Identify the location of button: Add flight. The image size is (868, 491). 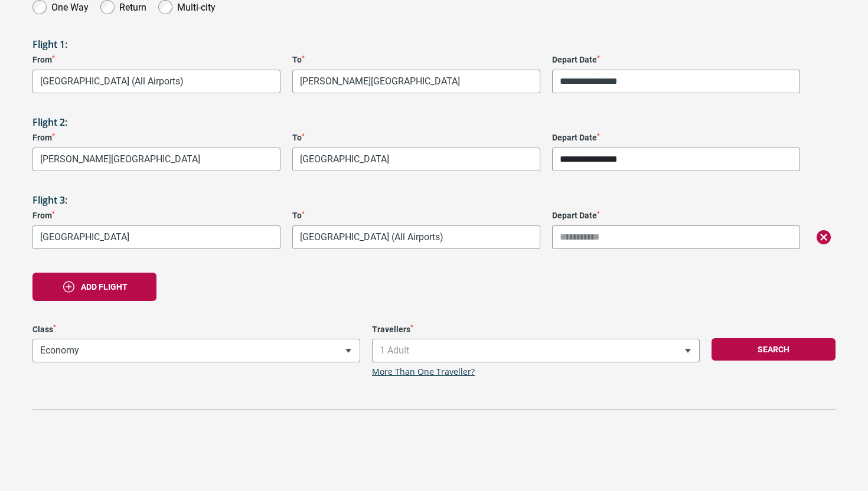
(94, 287).